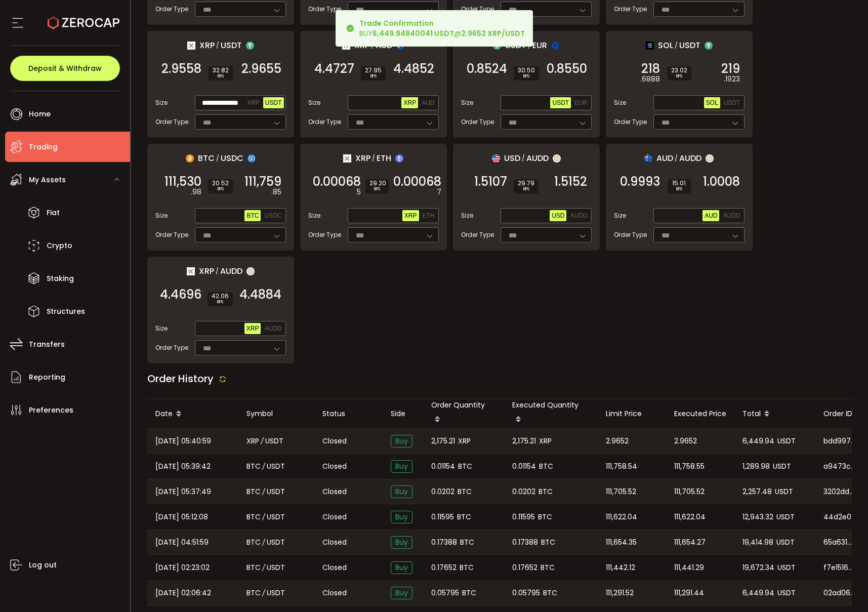  Describe the element at coordinates (524, 441) in the screenshot. I see `span: 2,175.21` at that location.